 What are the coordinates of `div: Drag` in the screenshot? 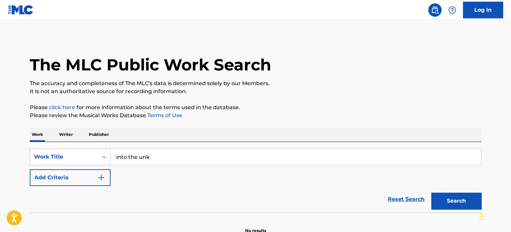 It's located at (482, 217).